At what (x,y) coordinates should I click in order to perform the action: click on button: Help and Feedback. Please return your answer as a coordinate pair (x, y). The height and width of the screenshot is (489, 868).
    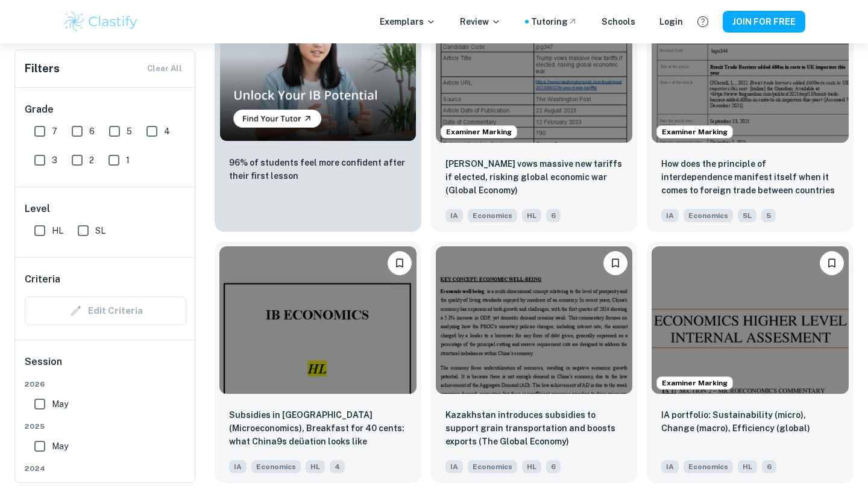
    Looking at the image, I should click on (703, 22).